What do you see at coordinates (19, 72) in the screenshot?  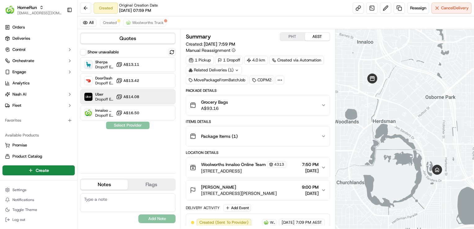 I see `span: Engage` at bounding box center [19, 72].